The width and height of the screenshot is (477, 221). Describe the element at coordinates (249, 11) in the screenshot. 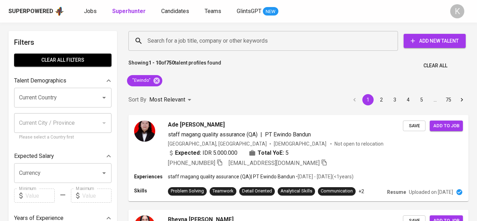

I see `span: GlintsGPT` at that location.